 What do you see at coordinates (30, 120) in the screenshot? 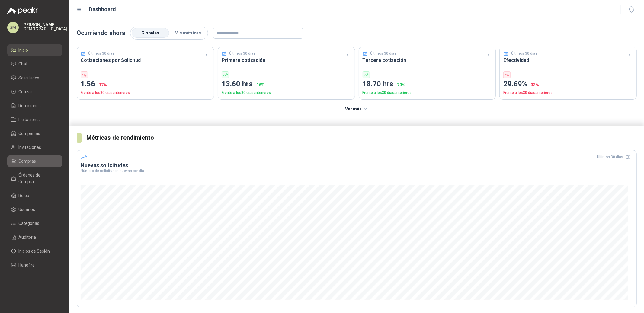
I see `span: Licitaciones` at bounding box center [30, 120].